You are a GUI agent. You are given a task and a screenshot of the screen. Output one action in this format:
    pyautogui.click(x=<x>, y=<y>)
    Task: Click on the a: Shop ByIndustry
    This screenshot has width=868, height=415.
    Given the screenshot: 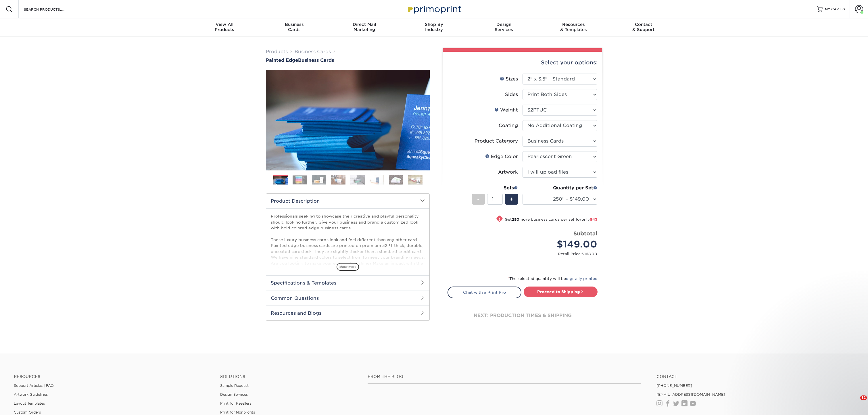 What is the action you would take?
    pyautogui.click(x=434, y=28)
    